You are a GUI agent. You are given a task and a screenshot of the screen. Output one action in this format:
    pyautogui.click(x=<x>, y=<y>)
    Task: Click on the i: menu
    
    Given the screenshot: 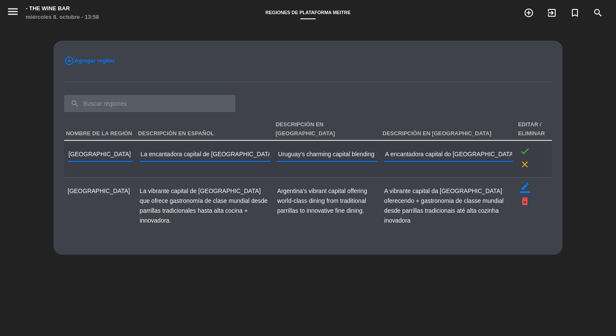 What is the action you would take?
    pyautogui.click(x=13, y=12)
    